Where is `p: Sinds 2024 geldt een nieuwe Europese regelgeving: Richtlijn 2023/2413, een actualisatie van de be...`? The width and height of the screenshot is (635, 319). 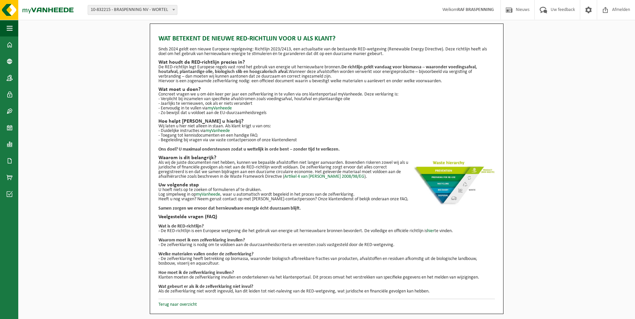 p: Sinds 2024 geldt een nieuwe Europese regelgeving: Richtlijn 2023/2413, een actualisatie van de be... is located at coordinates (326, 52).